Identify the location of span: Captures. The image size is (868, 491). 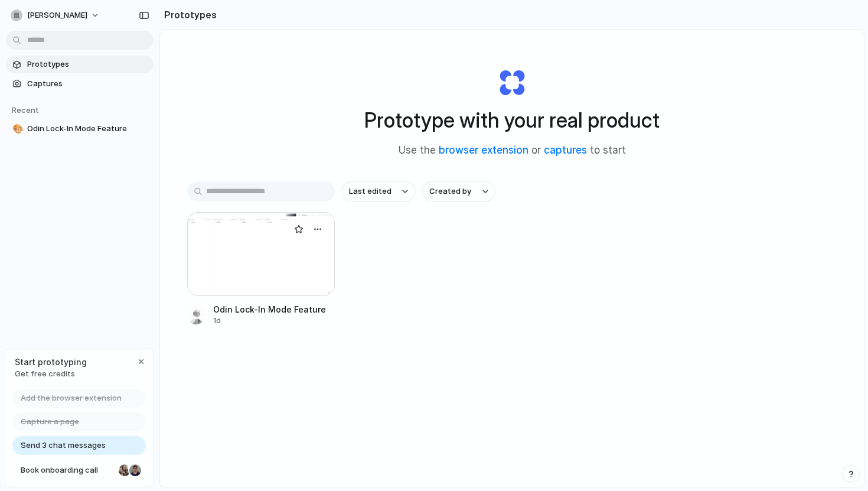
(88, 83).